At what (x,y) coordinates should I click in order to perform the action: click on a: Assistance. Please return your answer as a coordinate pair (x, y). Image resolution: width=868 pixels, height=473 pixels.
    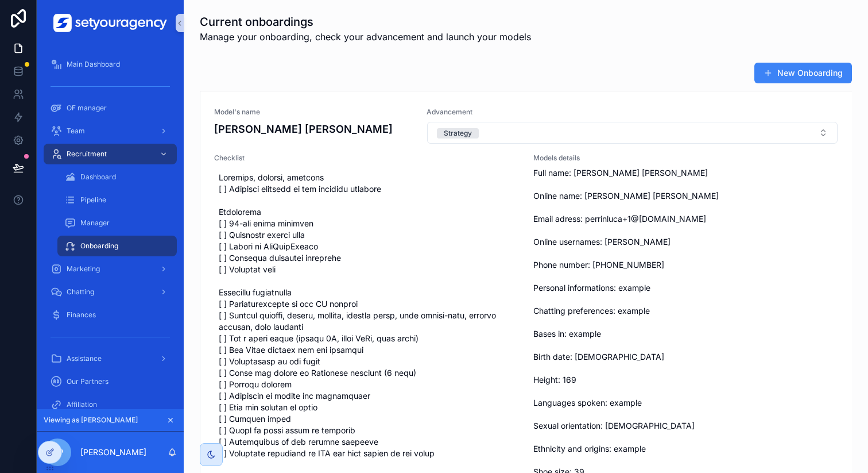
    Looking at the image, I should click on (110, 358).